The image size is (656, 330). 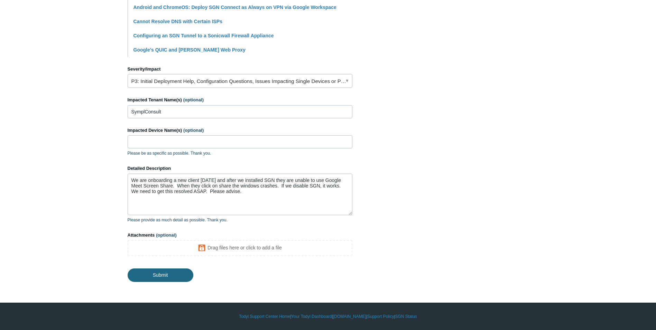 What do you see at coordinates (240, 130) in the screenshot?
I see `label: Impacted Device Name(s)` at bounding box center [240, 130].